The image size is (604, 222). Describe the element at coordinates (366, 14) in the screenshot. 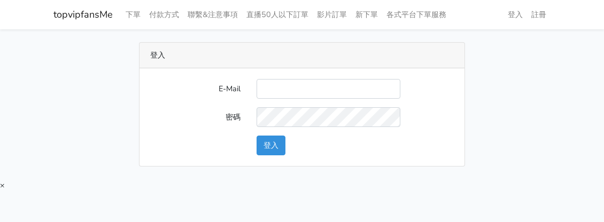

I see `a: 新下單` at that location.